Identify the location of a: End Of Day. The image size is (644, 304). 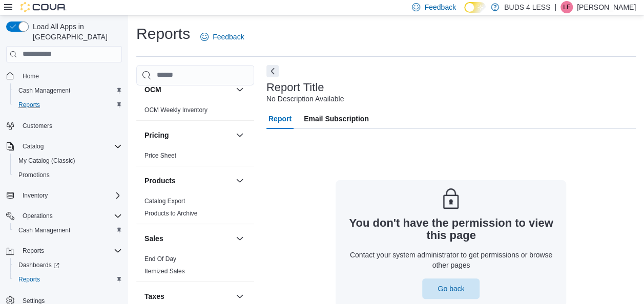
(160, 259).